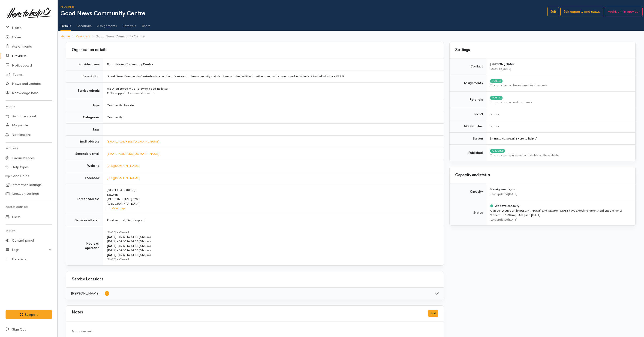 The width and height of the screenshot is (644, 337). Describe the element at coordinates (255, 50) in the screenshot. I see `h3: Organisation details` at that location.